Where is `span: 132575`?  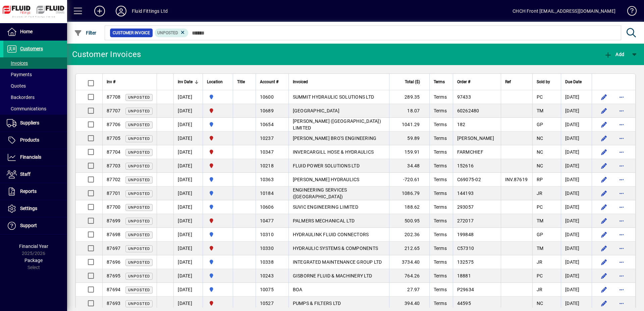 span: 132575 is located at coordinates (466, 262).